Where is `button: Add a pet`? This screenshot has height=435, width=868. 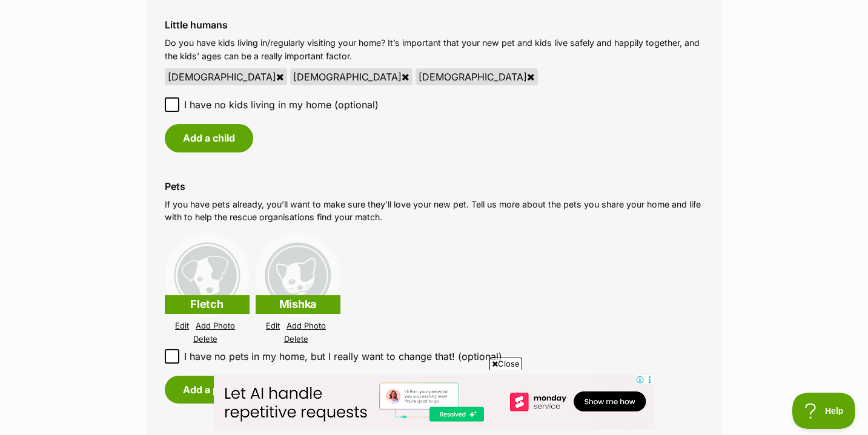 button: Add a pet is located at coordinates (205, 390).